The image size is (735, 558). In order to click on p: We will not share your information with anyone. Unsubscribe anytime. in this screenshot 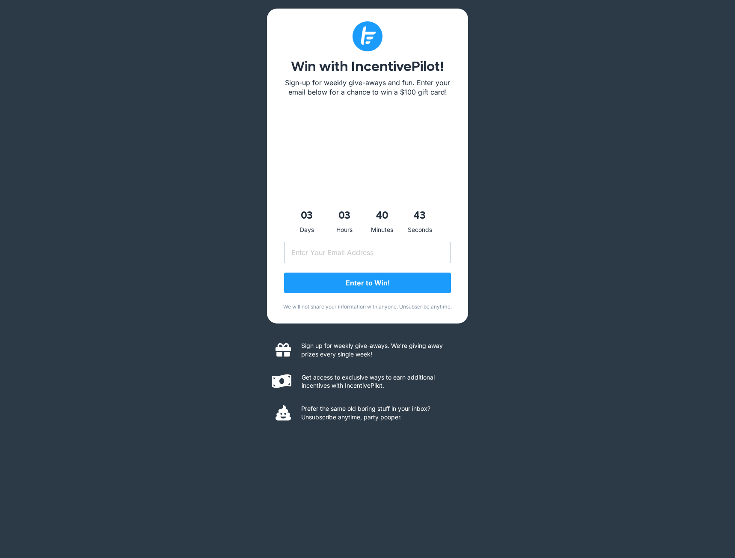, I will do `click(368, 307)`.